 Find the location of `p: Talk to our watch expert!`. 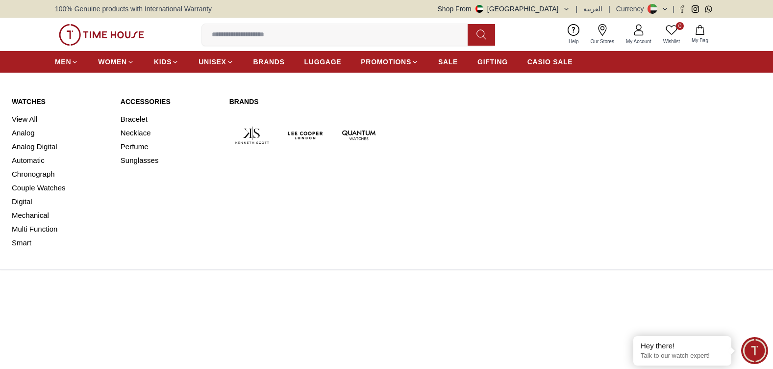

p: Talk to our watch expert! is located at coordinates (683, 355).